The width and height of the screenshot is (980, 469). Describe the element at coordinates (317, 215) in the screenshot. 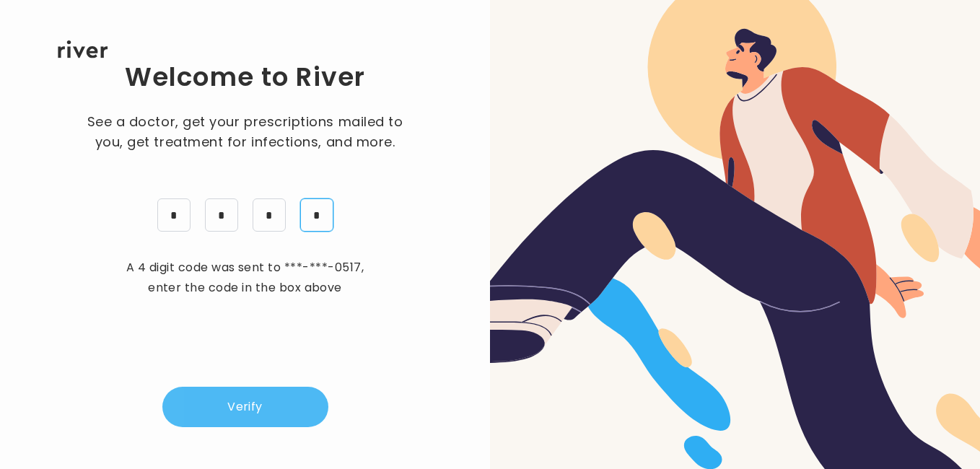

I see `input: 6` at that location.